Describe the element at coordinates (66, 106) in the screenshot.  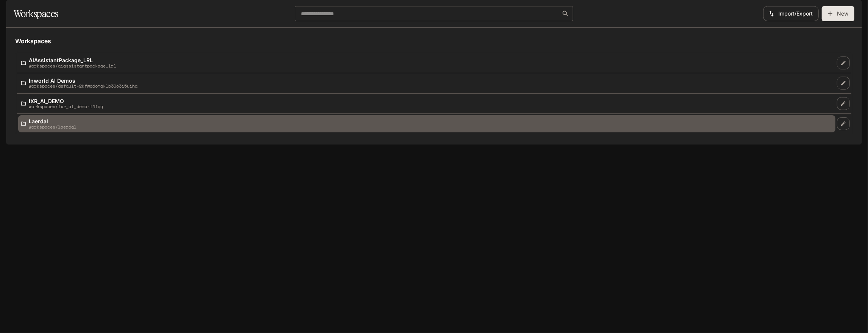
I see `p: workspaces/ixr_ai_demo-i4fqq` at that location.